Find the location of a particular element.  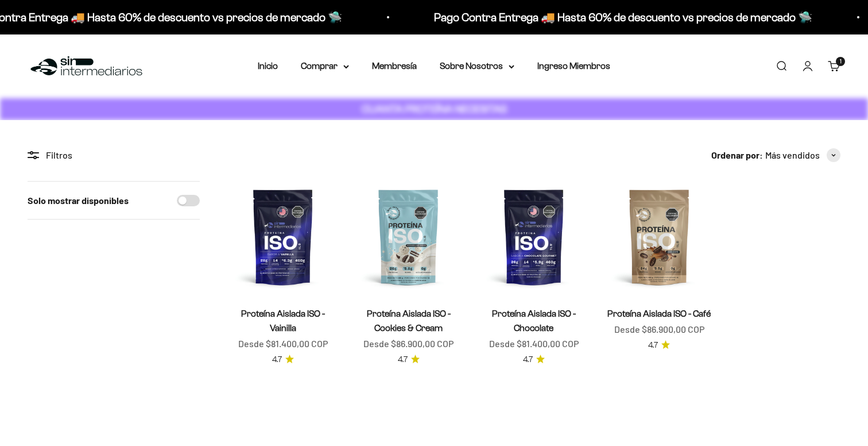

button: Más vendidos is located at coordinates (803, 155).